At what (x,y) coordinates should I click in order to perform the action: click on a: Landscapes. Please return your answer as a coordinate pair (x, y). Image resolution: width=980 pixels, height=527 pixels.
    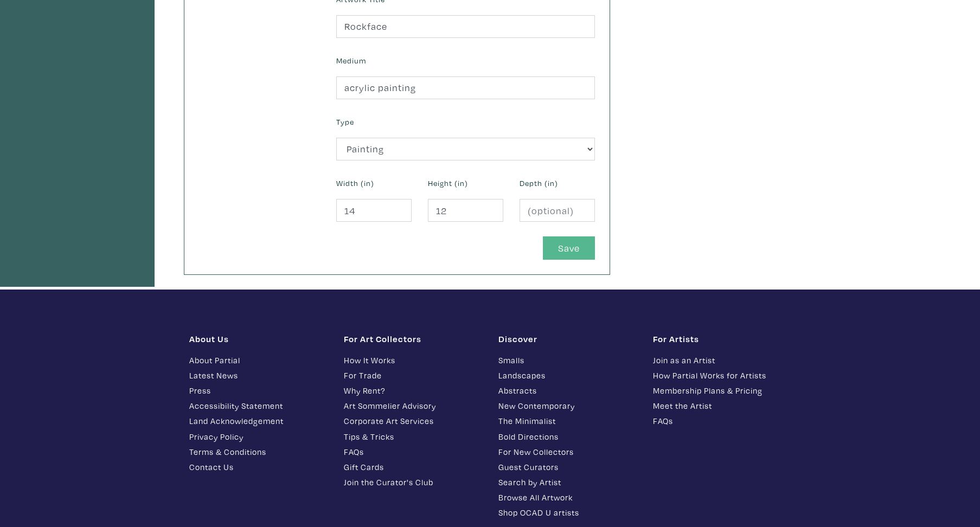
    Looking at the image, I should click on (568, 375).